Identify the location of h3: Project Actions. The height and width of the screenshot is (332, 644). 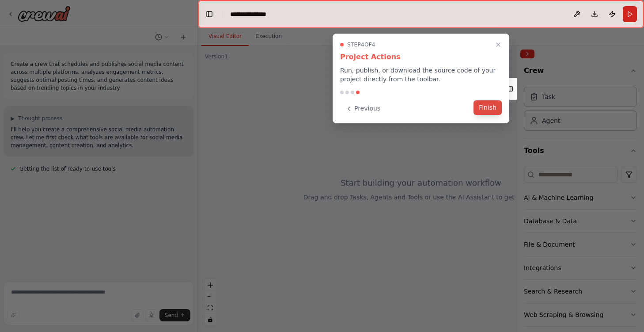
(421, 57).